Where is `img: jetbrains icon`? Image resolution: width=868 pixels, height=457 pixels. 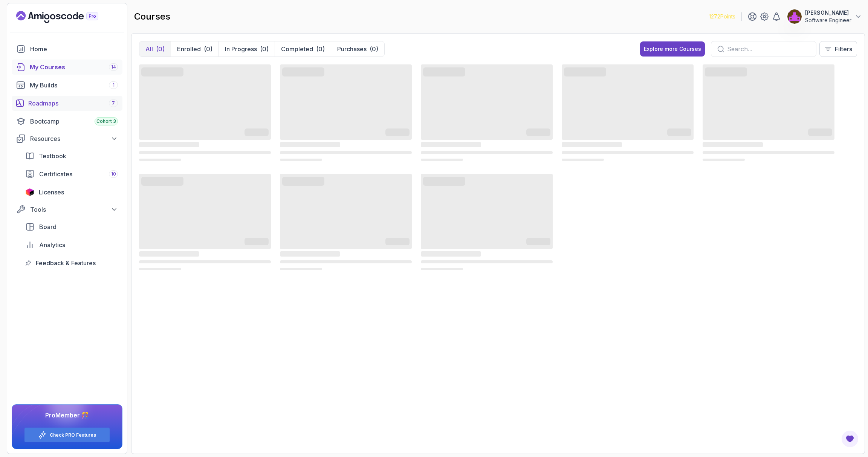
img: jetbrains icon is located at coordinates (30, 192).